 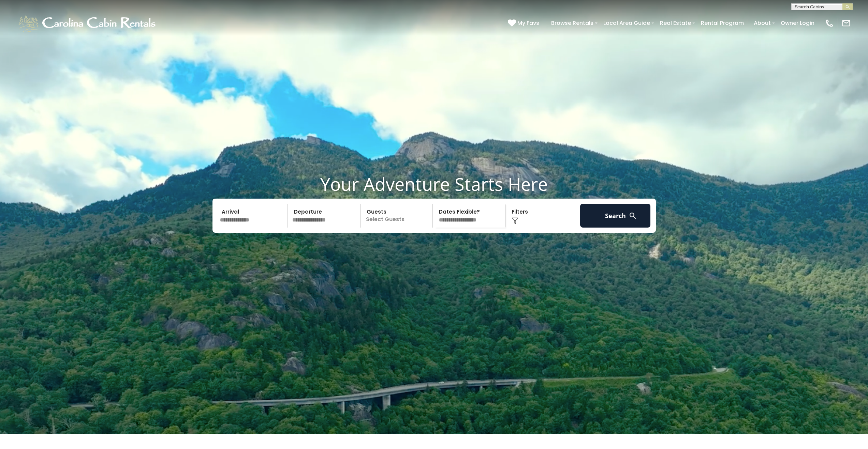 What do you see at coordinates (515, 221) in the screenshot?
I see `img: filter--v1.png` at bounding box center [515, 221].